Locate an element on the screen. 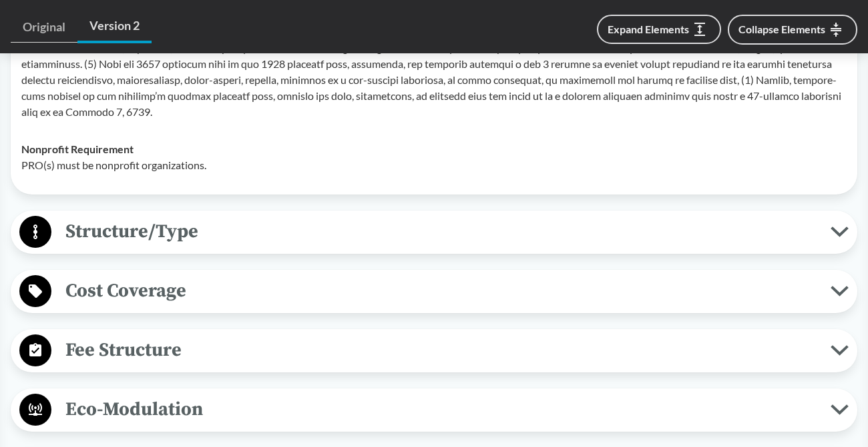  span: Eco-Modulation is located at coordinates (441, 410).